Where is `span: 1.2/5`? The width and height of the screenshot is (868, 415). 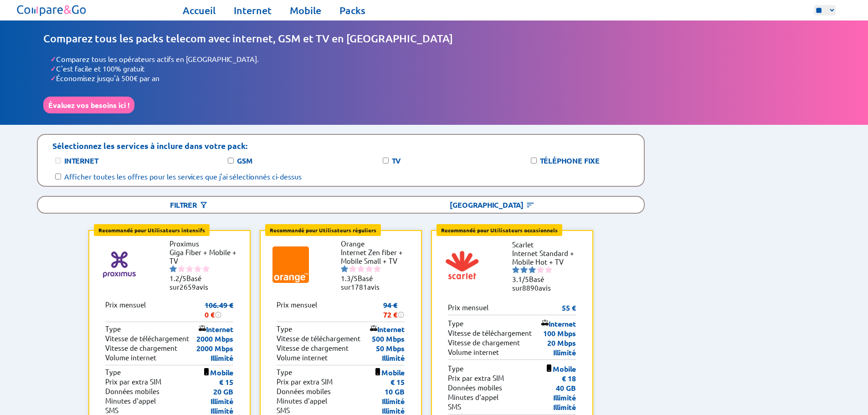
span: 1.2/5 is located at coordinates (178, 278).